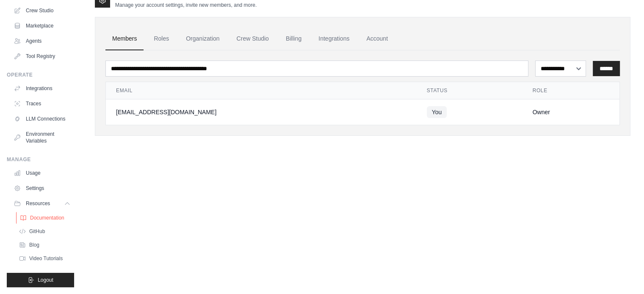 This screenshot has width=644, height=294. What do you see at coordinates (41, 159) in the screenshot?
I see `div: Manage` at bounding box center [41, 159].